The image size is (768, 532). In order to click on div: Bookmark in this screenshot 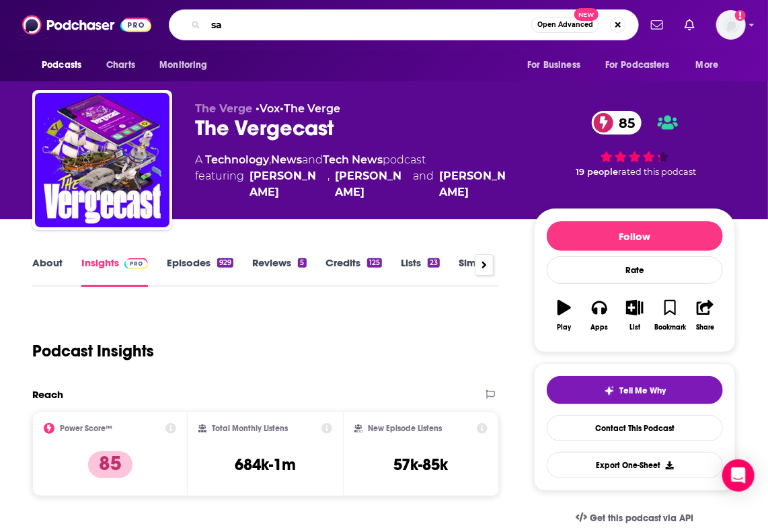, I will do `click(671, 328)`.